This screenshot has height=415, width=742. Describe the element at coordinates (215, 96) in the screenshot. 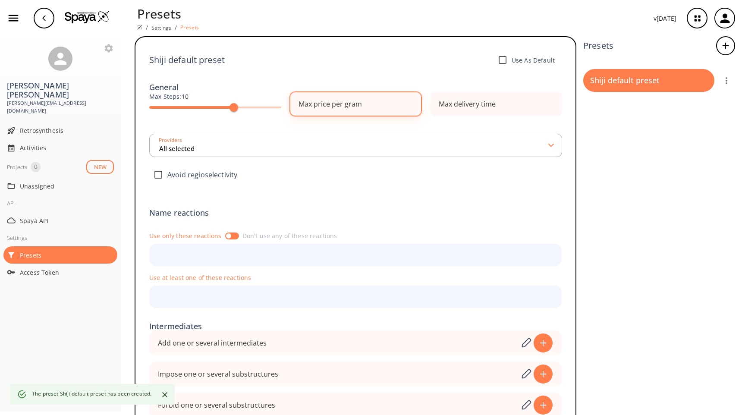

I see `p: Max Steps: 10` at that location.